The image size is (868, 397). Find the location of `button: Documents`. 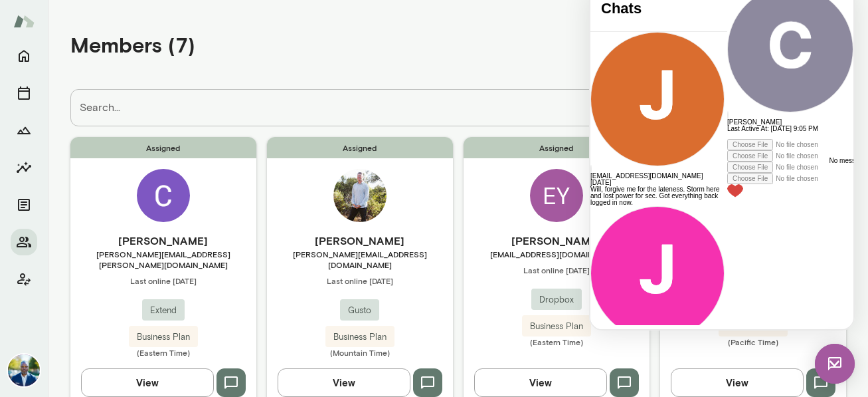

button: Documents is located at coordinates (24, 205).